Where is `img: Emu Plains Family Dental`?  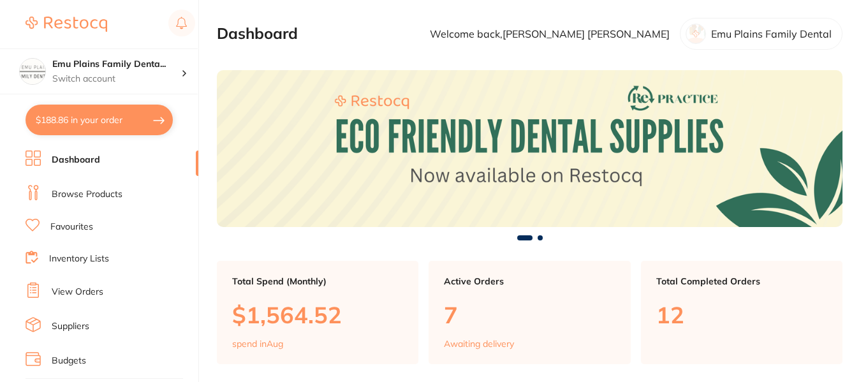 img: Emu Plains Family Dental is located at coordinates (32, 71).